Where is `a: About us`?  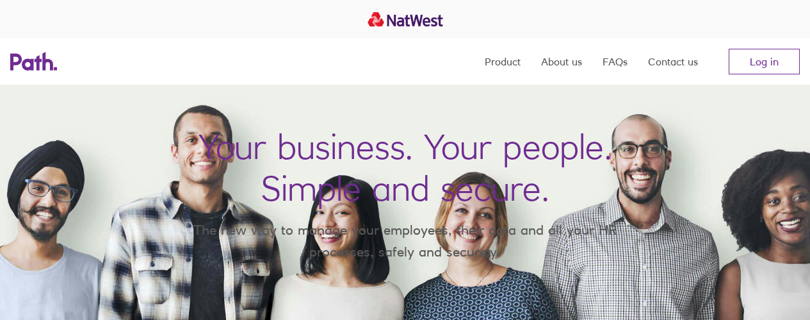 a: About us is located at coordinates (562, 61).